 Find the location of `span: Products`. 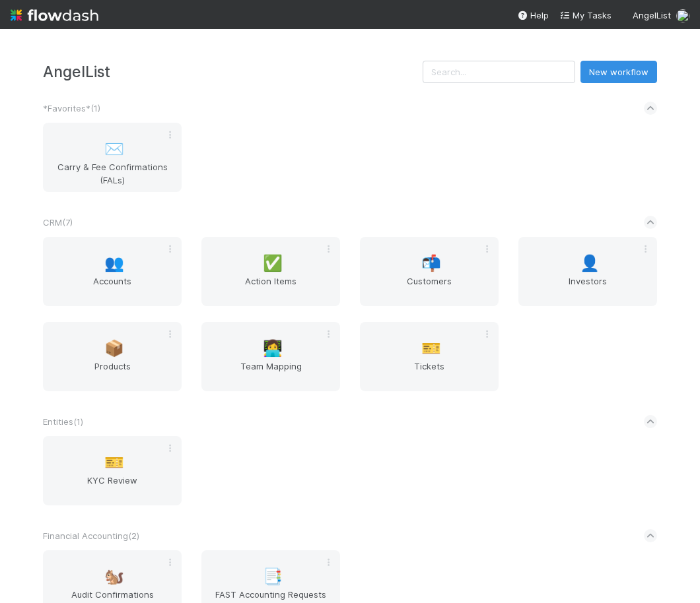

span: Products is located at coordinates (112, 373).